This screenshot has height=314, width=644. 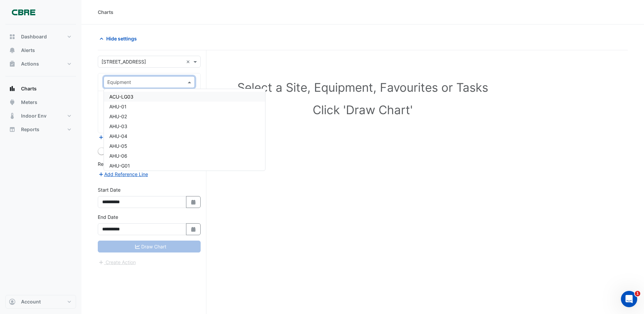 What do you see at coordinates (118, 156) in the screenshot?
I see `span: AHU-06` at bounding box center [118, 156].